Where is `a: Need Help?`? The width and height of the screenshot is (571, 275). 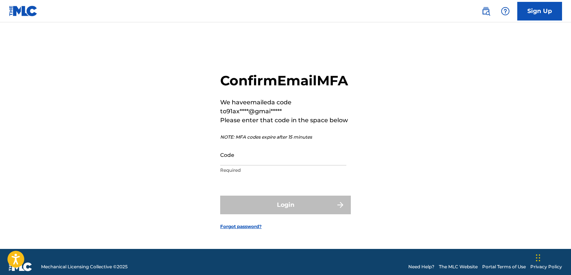
a: Need Help? is located at coordinates (421, 267).